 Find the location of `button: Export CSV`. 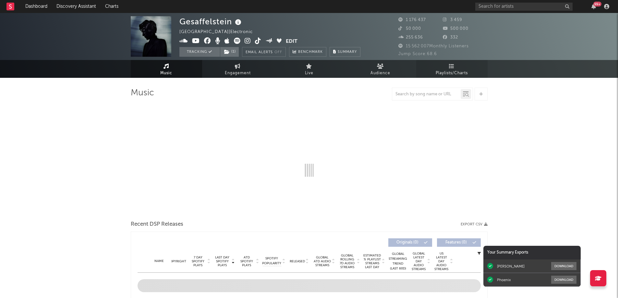

button: Export CSV is located at coordinates (474, 225).